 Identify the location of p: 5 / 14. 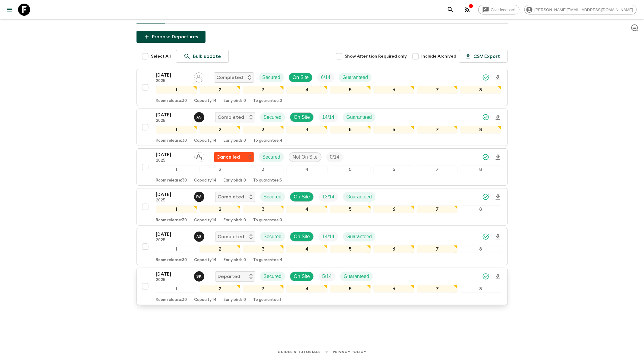
(326, 276).